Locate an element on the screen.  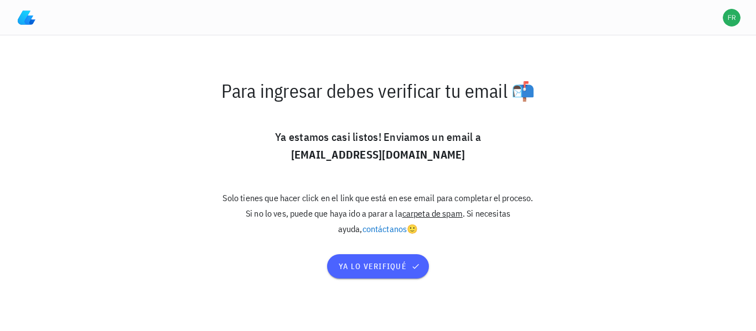
p: Ya estamos casi listos! Enviamos un email a is located at coordinates (378, 146).